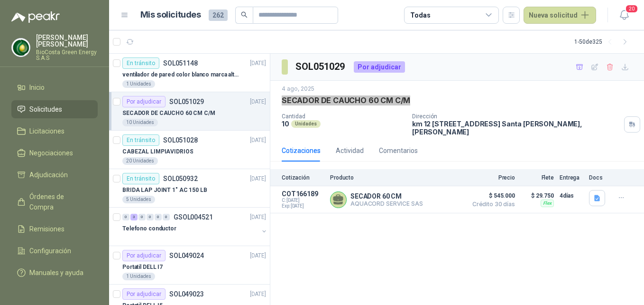 The width and height of the screenshot is (644, 305). Describe the element at coordinates (47, 131) in the screenshot. I see `span: Licitaciones` at that location.